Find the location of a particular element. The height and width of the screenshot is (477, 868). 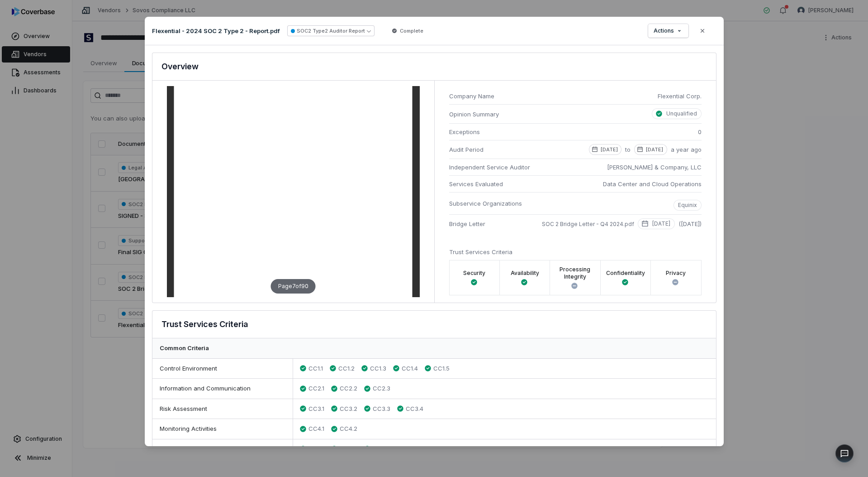

span: Bridge Letter is located at coordinates (478, 224).